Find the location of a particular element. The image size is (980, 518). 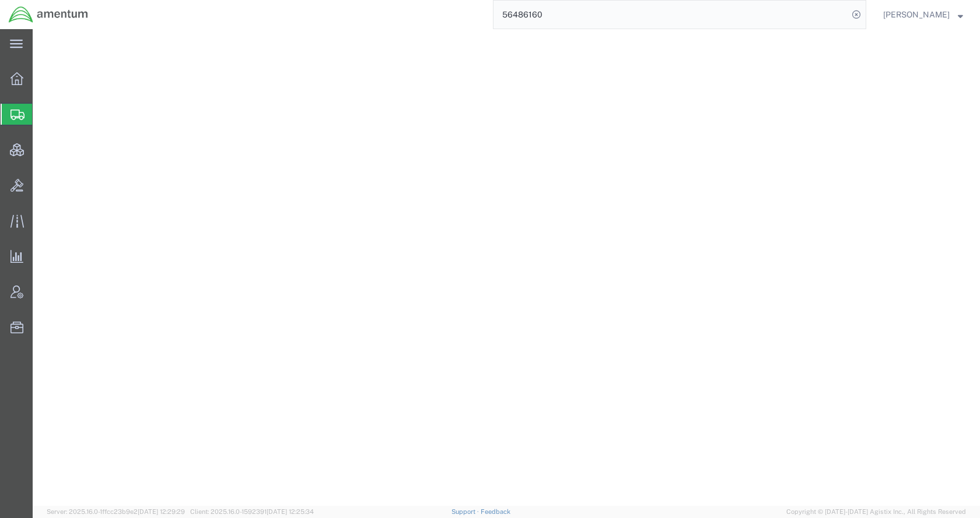

span: Server: 2025.16.0-1ffcc23b9e2 is located at coordinates (116, 512).